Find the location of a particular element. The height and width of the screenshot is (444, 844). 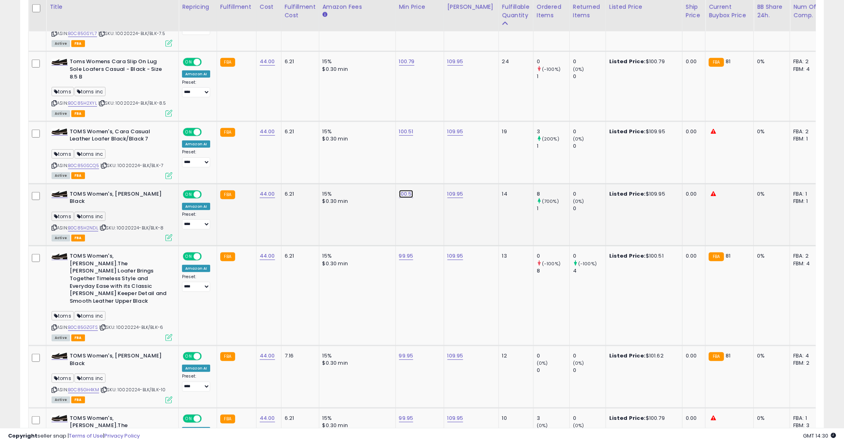

span: FBA is located at coordinates (78, 400).